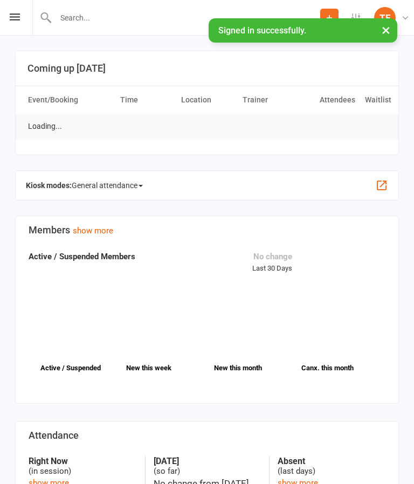 The height and width of the screenshot is (484, 414). I want to click on div: Last 30 Days, so click(272, 262).